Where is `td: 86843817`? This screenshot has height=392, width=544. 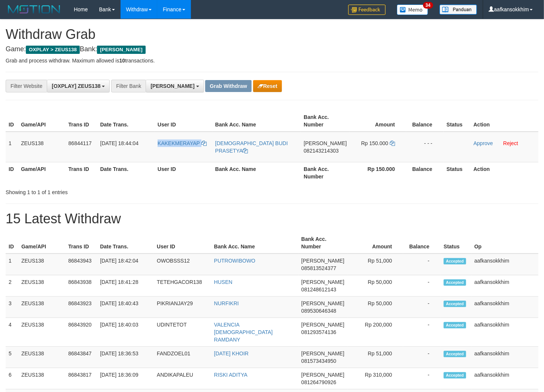 td: 86843817 is located at coordinates (81, 379).